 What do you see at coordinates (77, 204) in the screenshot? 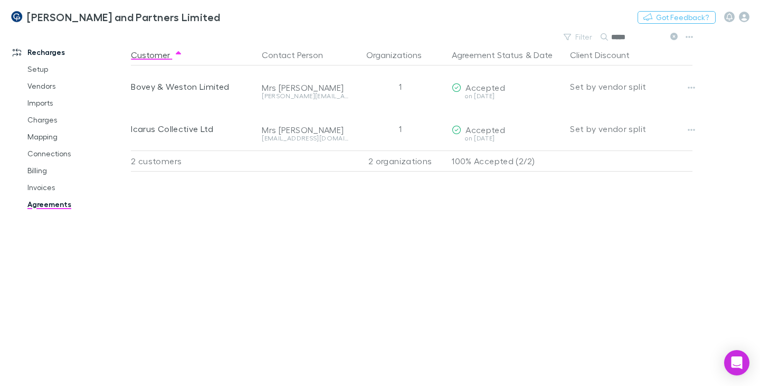
I see `a: Agreements` at bounding box center [77, 204].